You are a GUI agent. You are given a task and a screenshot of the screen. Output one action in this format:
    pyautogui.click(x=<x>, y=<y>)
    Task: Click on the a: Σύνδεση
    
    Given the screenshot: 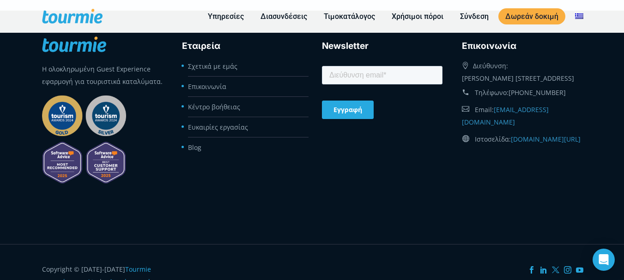 What is the action you would take?
    pyautogui.click(x=475, y=16)
    